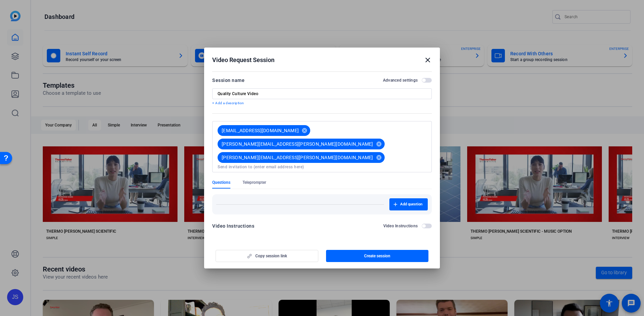  What do you see at coordinates (409, 204) in the screenshot?
I see `button: Add question` at bounding box center [409, 204].